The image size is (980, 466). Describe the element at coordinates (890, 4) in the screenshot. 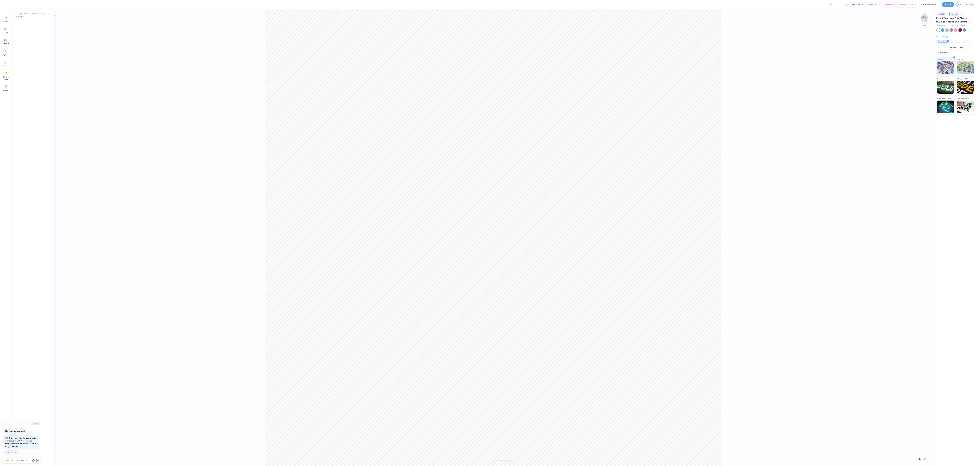

I see `span: Est. Delivery` at that location.